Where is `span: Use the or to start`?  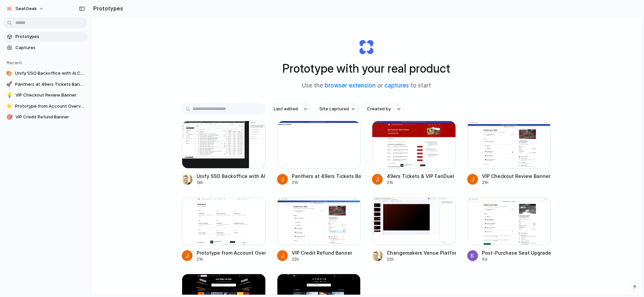 span: Use the or to start is located at coordinates (367, 85).